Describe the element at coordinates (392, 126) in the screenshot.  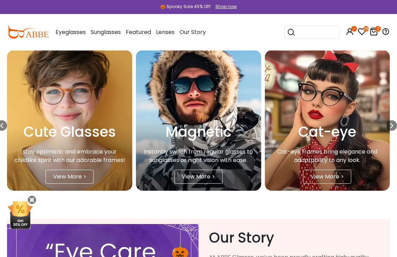
I see `div: Next slide` at that location.